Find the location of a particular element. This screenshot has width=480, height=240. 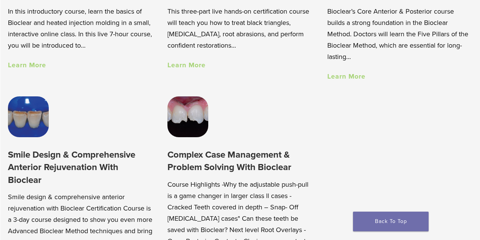

h3: Complex Case Management & Problem Solving With Bioclear is located at coordinates (239, 161).